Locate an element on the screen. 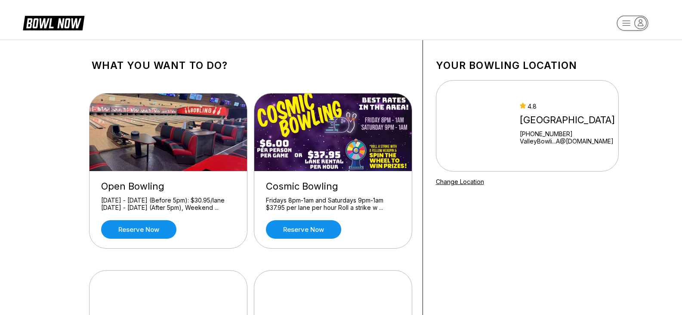 The height and width of the screenshot is (315, 682). div: Fridays 8pm-1am and Saturdays 9pm-1am $37.95 per lane per hour Roll a strike w ... is located at coordinates (333, 204).